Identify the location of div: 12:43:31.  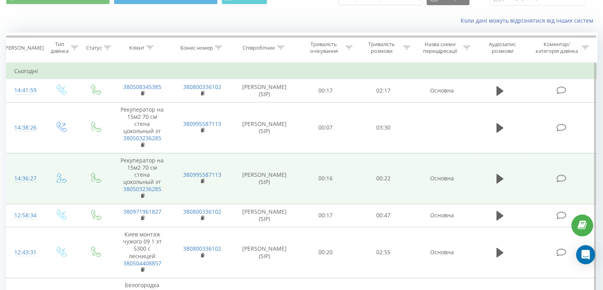
(25, 252).